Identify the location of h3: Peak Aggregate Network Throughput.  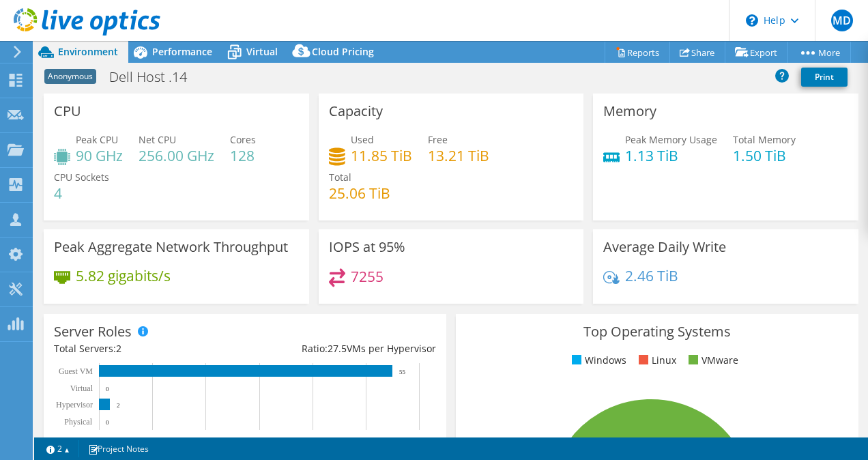
(171, 247).